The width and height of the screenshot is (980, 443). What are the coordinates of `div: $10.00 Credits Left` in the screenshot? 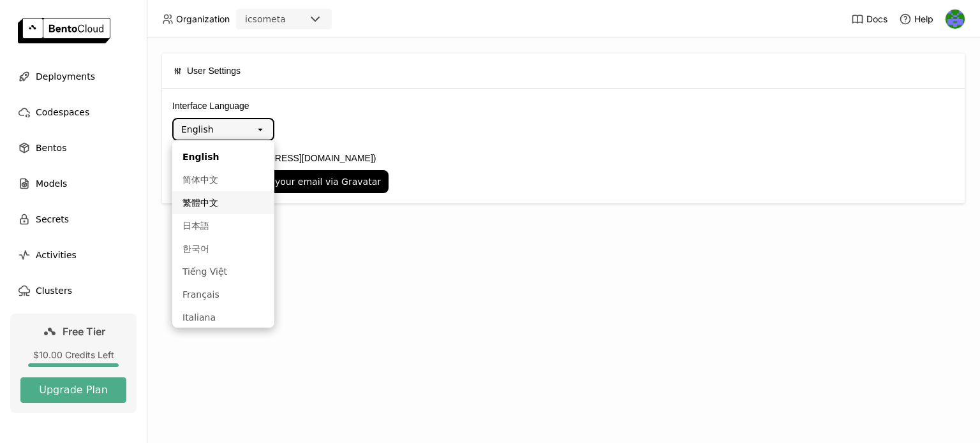 It's located at (73, 355).